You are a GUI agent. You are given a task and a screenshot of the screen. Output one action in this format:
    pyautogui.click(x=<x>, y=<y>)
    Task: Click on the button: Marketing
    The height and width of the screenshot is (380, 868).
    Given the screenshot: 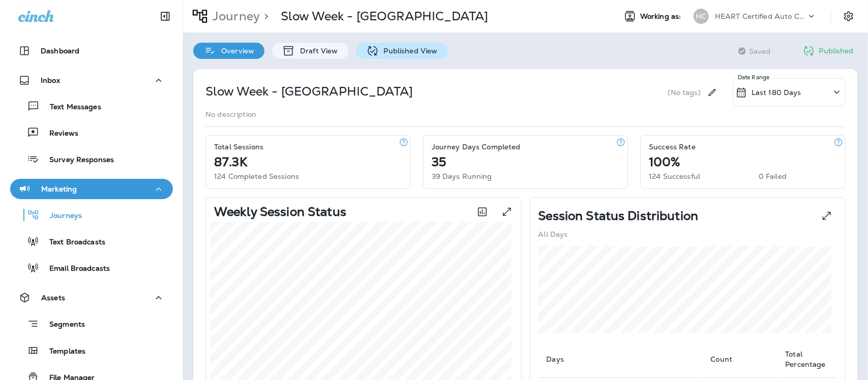 What is the action you would take?
    pyautogui.click(x=92, y=189)
    